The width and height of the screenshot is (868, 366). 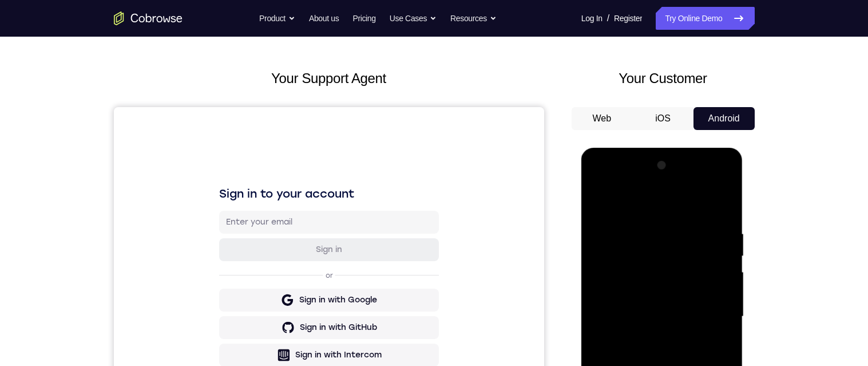 I want to click on button: Use Cases, so click(x=413, y=18).